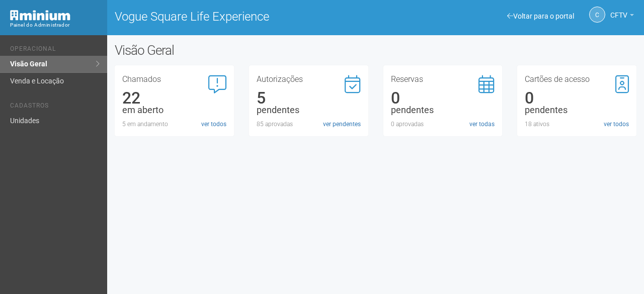 This screenshot has width=644, height=294. Describe the element at coordinates (341, 124) in the screenshot. I see `a: ver pendentes` at that location.